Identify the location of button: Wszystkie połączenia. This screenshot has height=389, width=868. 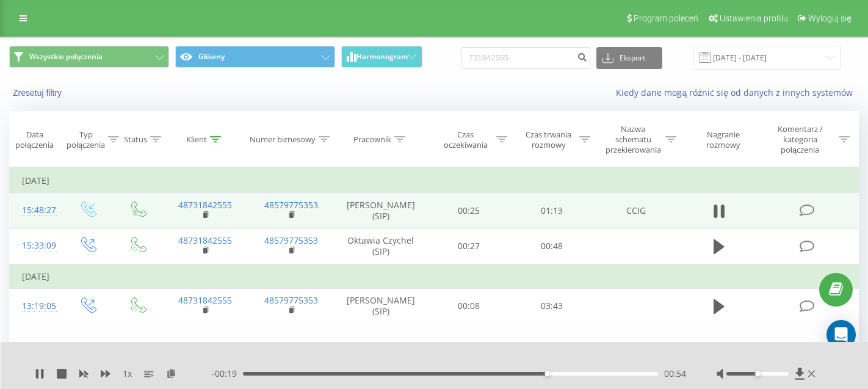
(89, 57).